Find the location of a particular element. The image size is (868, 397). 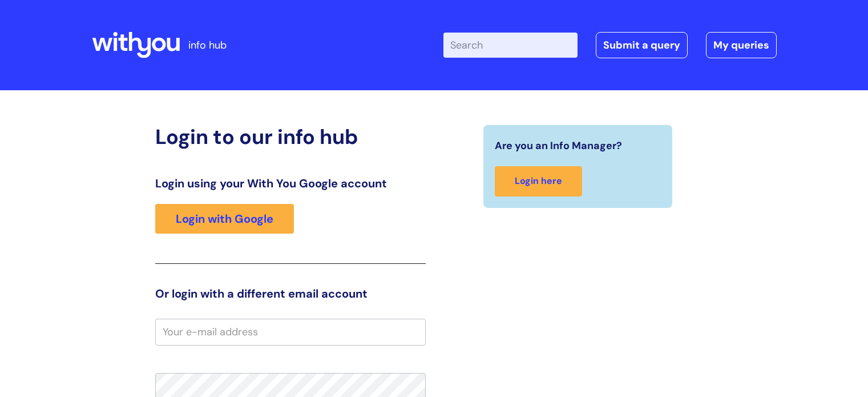

a: Login here is located at coordinates (538, 181).